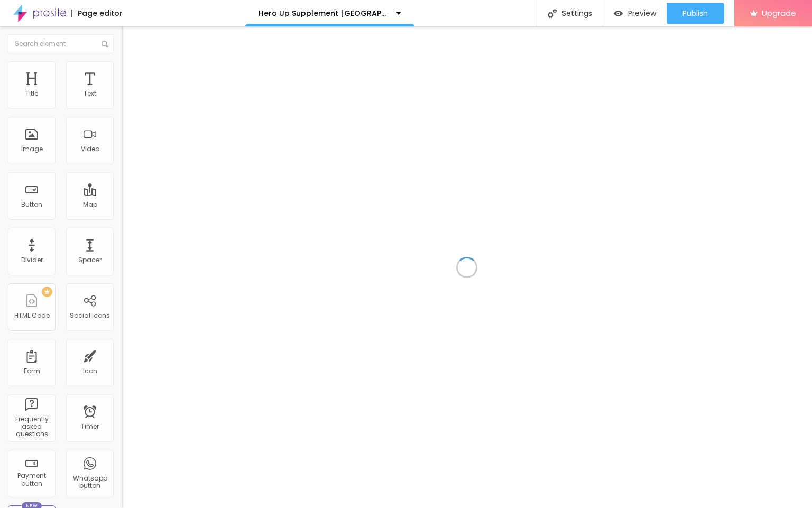  Describe the element at coordinates (32, 149) in the screenshot. I see `div: Image` at that location.